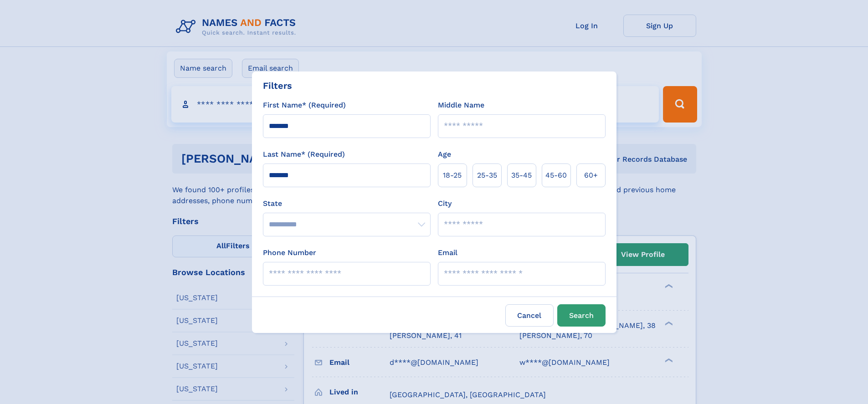 Image resolution: width=868 pixels, height=404 pixels. Describe the element at coordinates (530, 315) in the screenshot. I see `label: Cancel` at that location.